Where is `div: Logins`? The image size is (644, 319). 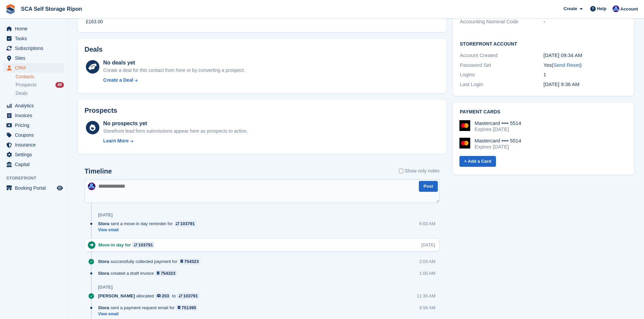
div: Logins is located at coordinates (501, 75).